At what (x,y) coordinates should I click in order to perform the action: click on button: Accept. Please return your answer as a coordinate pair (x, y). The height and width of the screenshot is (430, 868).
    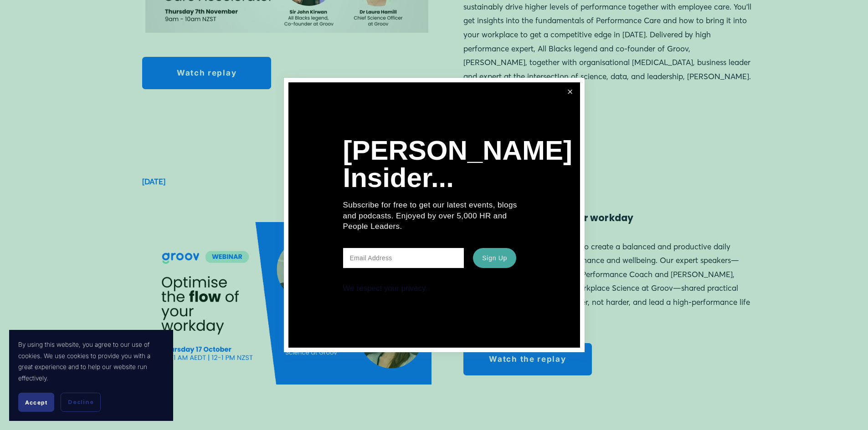
    Looking at the image, I should click on (36, 402).